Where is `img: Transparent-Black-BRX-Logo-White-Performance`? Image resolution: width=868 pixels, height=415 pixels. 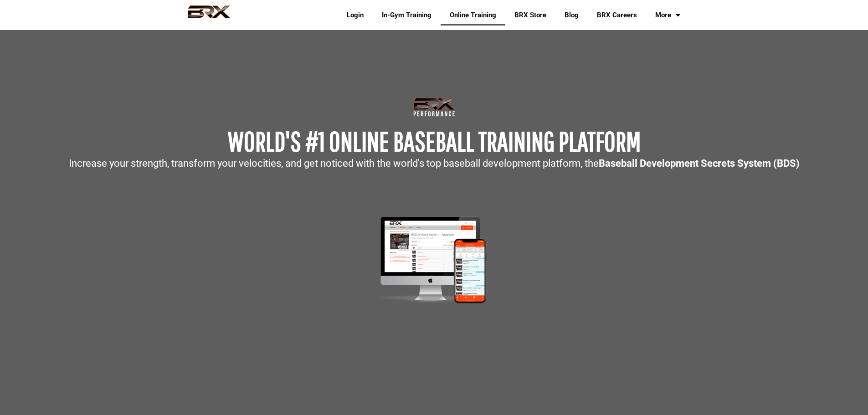 img: Transparent-Black-BRX-Logo-White-Performance is located at coordinates (434, 107).